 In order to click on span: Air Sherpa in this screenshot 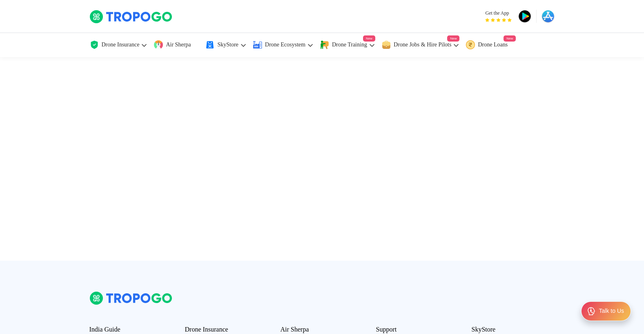, I will do `click(178, 45)`.